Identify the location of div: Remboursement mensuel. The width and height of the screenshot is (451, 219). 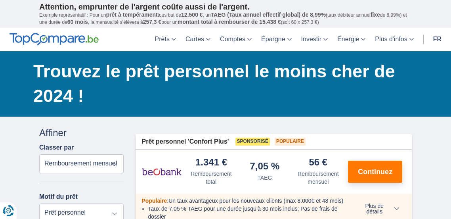
(318, 178).